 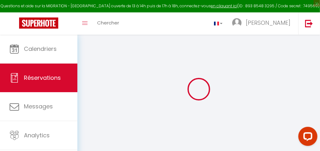 What do you see at coordinates (42, 78) in the screenshot?
I see `span: Réservations` at bounding box center [42, 78].